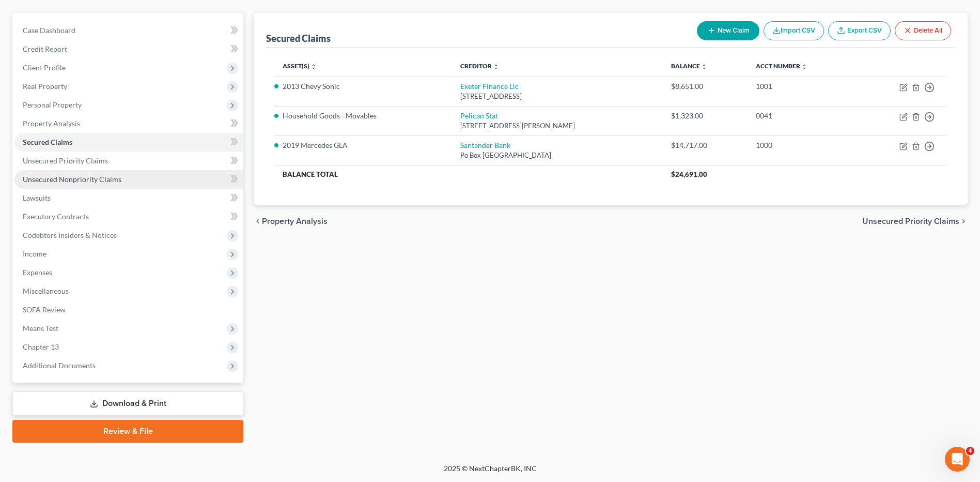 The width and height of the screenshot is (980, 482). Describe the element at coordinates (923, 31) in the screenshot. I see `button: Delete All` at that location.